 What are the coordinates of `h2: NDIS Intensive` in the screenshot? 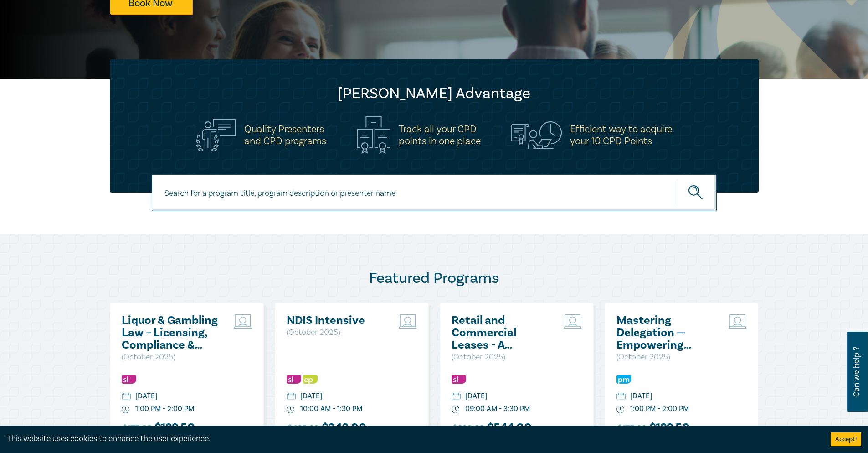 It's located at (335, 320).